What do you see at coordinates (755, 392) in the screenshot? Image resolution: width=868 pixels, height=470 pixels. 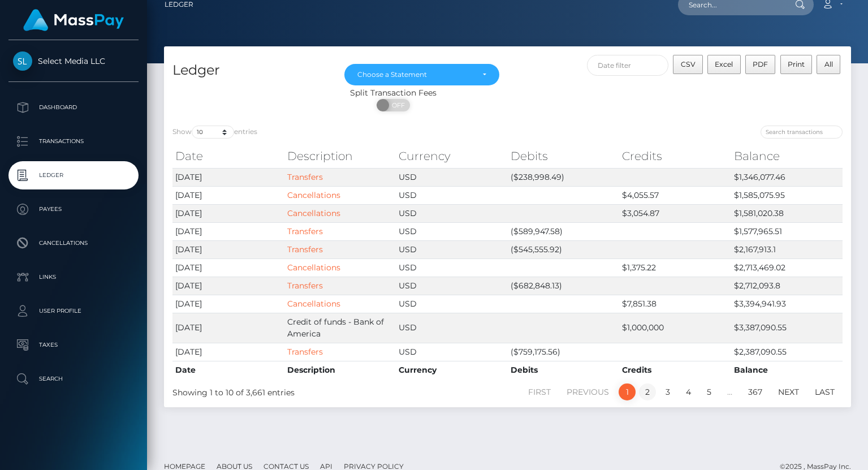 I see `a: 367` at bounding box center [755, 392].